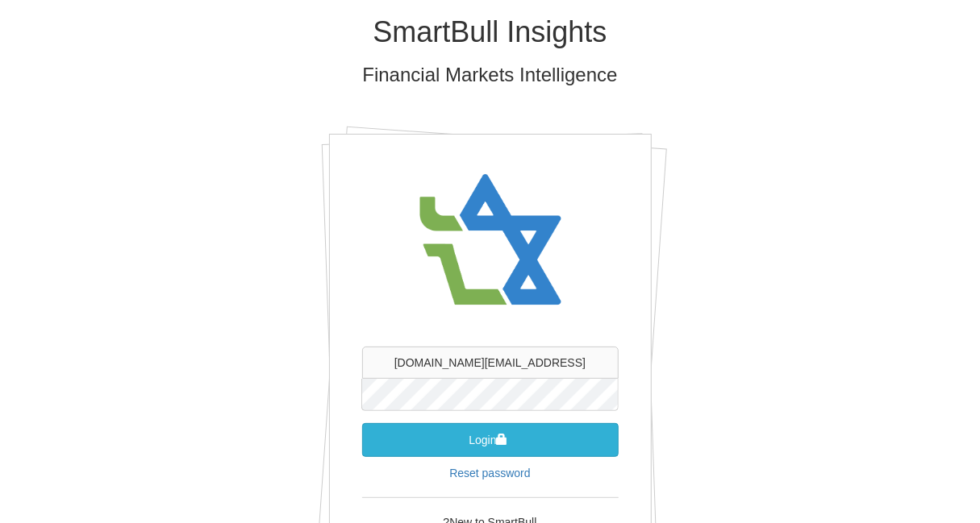 Image resolution: width=980 pixels, height=523 pixels. What do you see at coordinates (490, 240) in the screenshot?
I see `img: avatar` at bounding box center [490, 240].